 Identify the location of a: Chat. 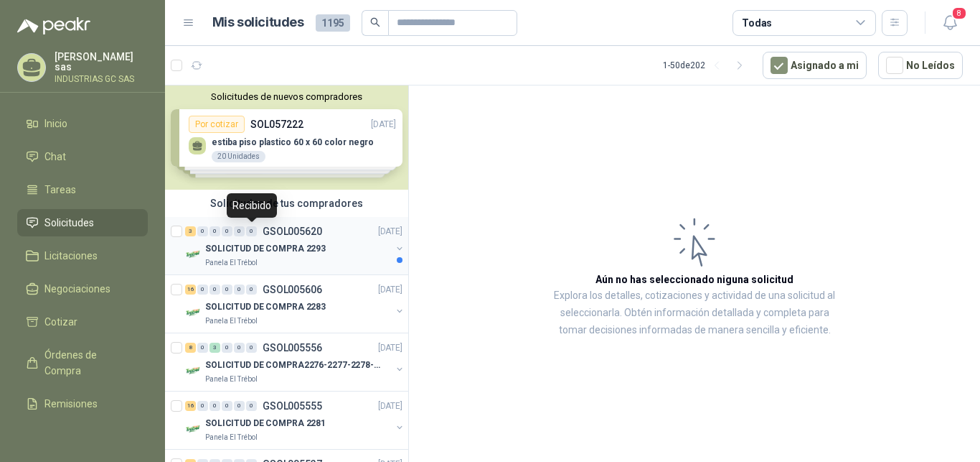
(82, 157).